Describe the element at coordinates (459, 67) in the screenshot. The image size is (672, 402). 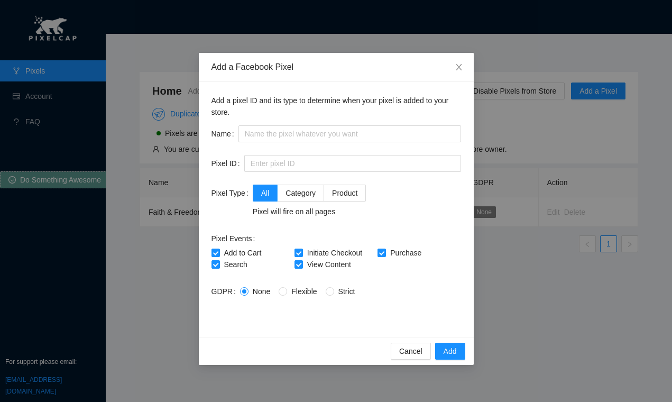
I see `span: close` at that location.